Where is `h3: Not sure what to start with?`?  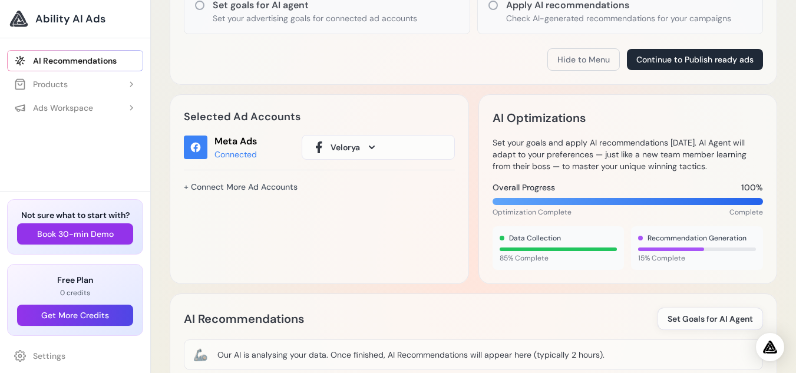
h3: Not sure what to start with? is located at coordinates (75, 215).